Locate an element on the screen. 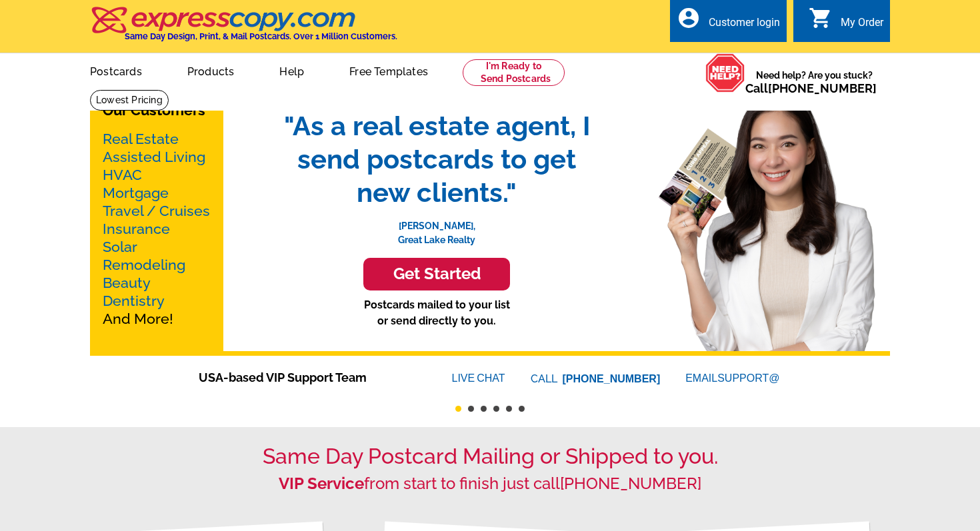 The image size is (980, 531). a: account_circle Customer login is located at coordinates (728, 23).